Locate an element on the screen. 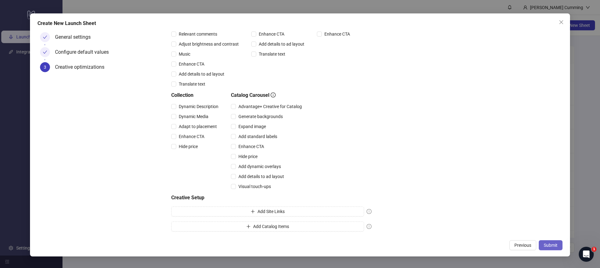  span: Submit is located at coordinates (550, 245).